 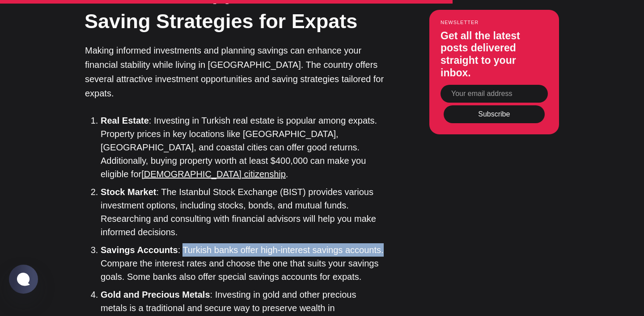 I want to click on button: Subscribe, so click(x=494, y=114).